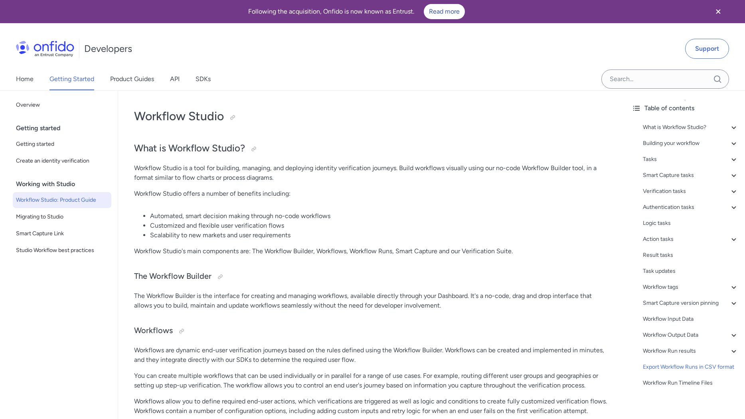 The height and width of the screenshot is (419, 745). I want to click on div: Task updates, so click(691, 271).